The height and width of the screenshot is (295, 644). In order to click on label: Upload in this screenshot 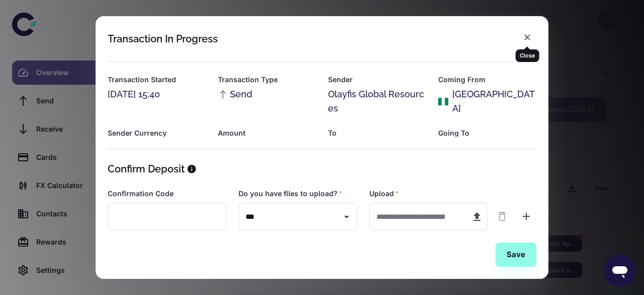, I will do `click(384, 194)`.